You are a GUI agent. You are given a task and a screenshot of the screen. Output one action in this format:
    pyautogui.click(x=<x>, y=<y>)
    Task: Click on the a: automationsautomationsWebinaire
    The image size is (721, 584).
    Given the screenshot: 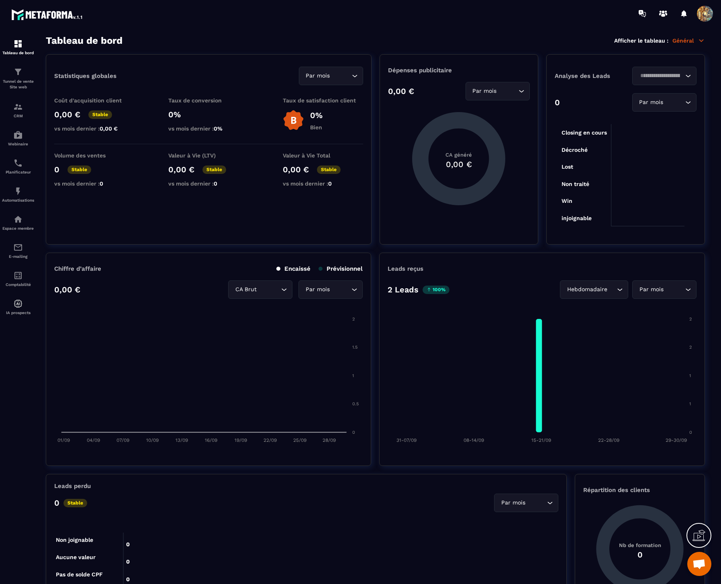 What is the action you would take?
    pyautogui.click(x=18, y=138)
    